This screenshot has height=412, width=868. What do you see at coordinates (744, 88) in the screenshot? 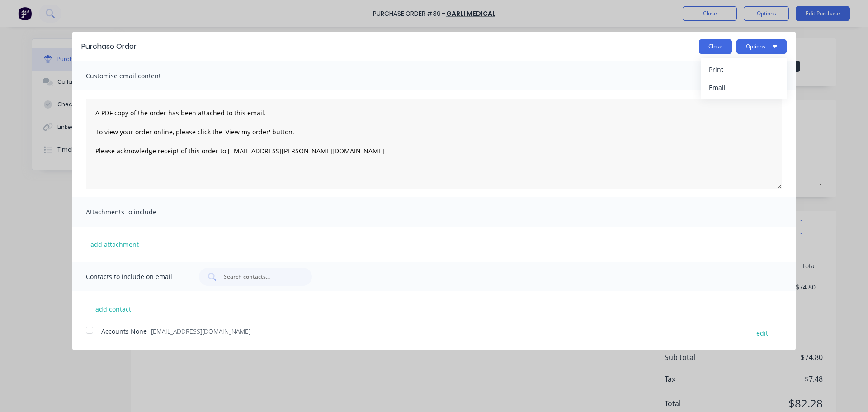
I see `div: Email` at bounding box center [744, 88].